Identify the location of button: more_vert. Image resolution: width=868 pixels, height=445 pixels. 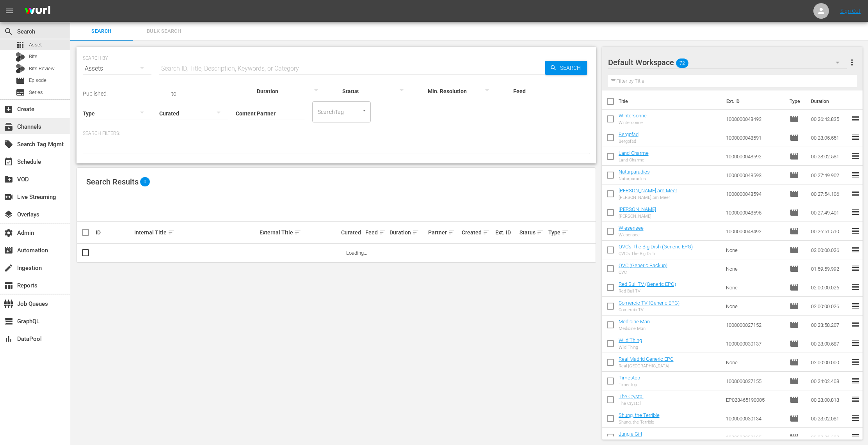
(852, 62).